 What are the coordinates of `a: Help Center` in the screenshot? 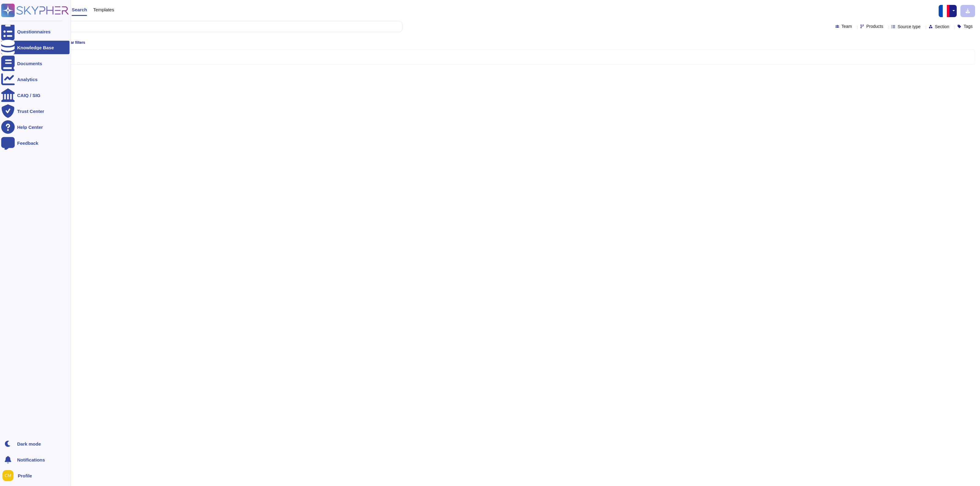 It's located at (35, 127).